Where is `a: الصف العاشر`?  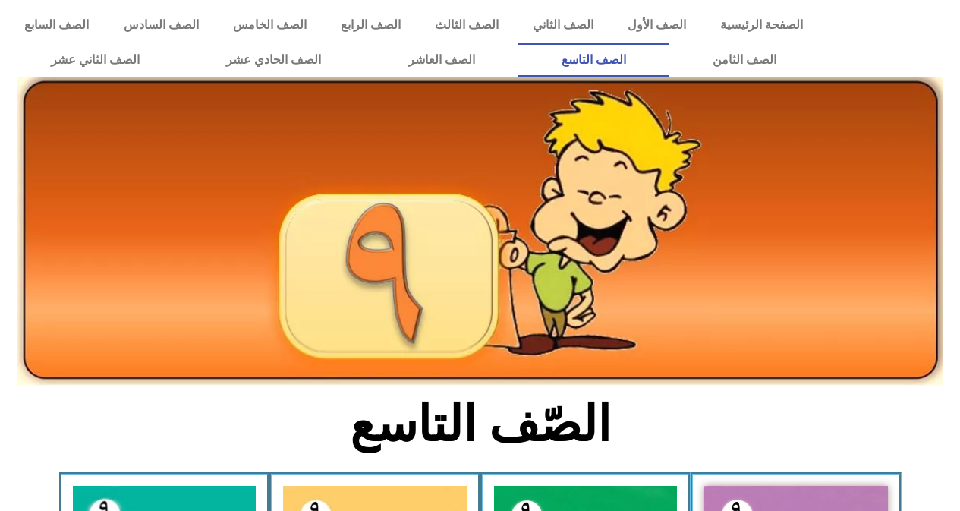 a: الصف العاشر is located at coordinates (442, 60).